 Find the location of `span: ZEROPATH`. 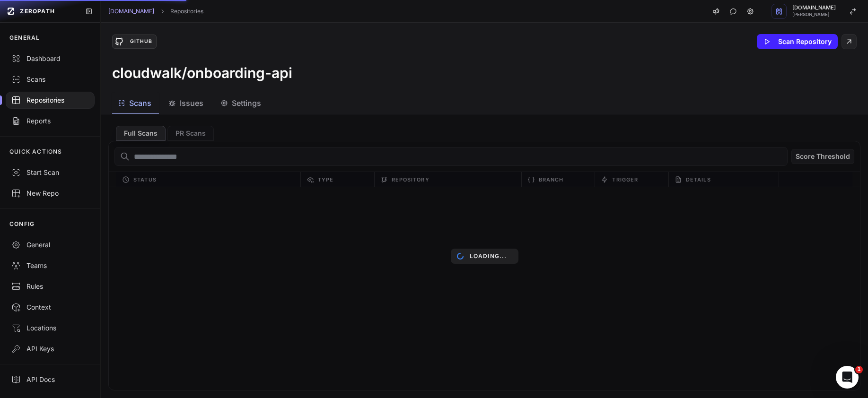

span: ZEROPATH is located at coordinates (37, 11).